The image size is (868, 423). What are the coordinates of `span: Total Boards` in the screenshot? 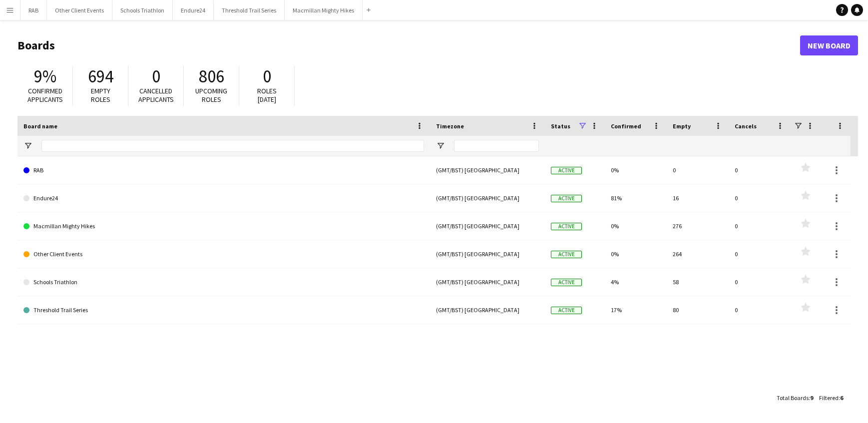 It's located at (793, 398).